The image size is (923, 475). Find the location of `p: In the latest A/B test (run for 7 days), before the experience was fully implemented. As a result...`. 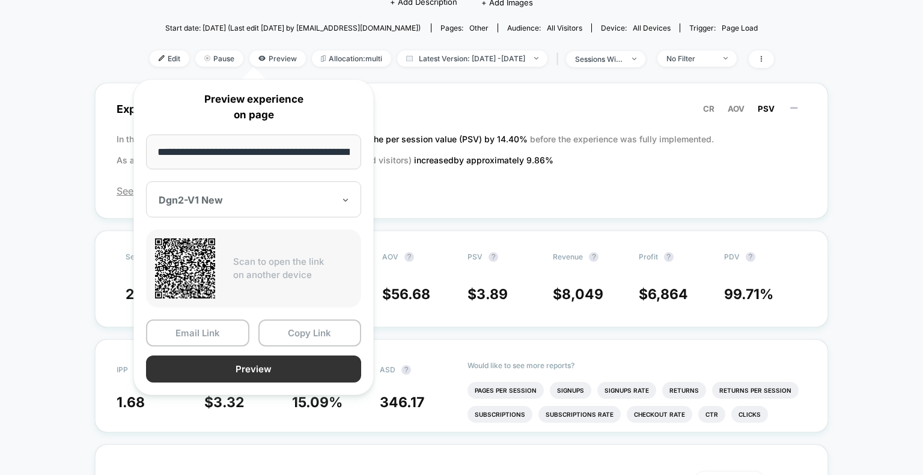

p: In the latest A/B test (run for 7 days), before the experience was fully implemented. As a result... is located at coordinates (462, 150).